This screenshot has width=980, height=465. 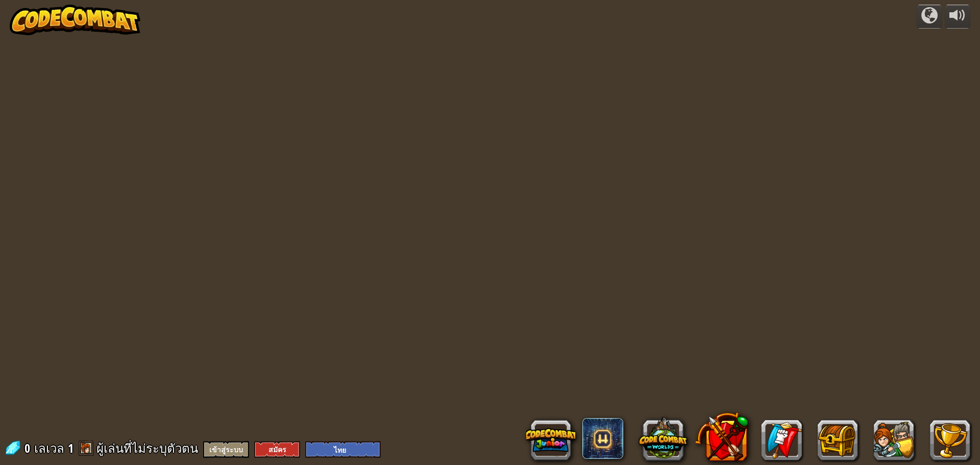 I want to click on img: CodeCombat - Learn how to code by playing a game, so click(x=75, y=20).